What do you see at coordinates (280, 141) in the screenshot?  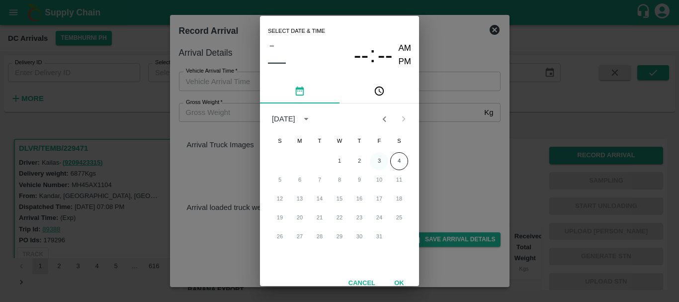 I see `span: Sunday` at bounding box center [280, 141].